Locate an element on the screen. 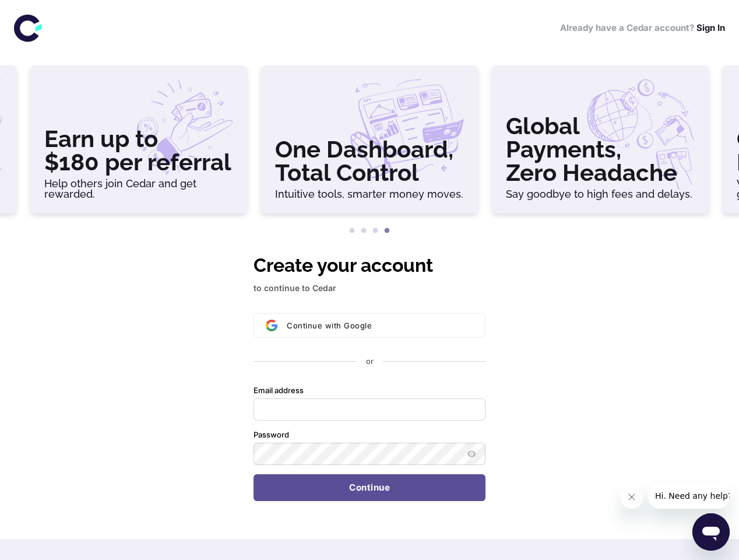 This screenshot has width=739, height=560. a: Sign In is located at coordinates (711, 27).